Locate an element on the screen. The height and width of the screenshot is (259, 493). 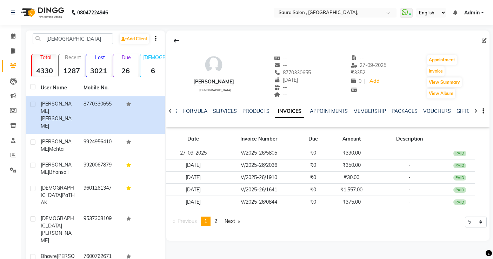
th: Mobile No. is located at coordinates (101, 88).